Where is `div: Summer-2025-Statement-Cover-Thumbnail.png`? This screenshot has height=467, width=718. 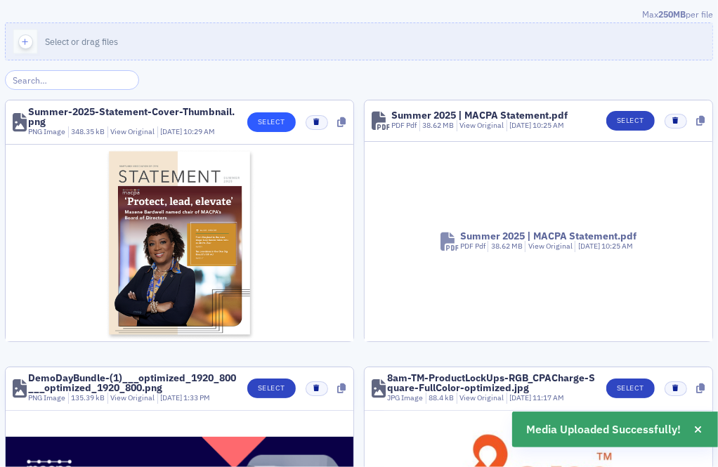 div: Summer-2025-Statement-Cover-Thumbnail.png is located at coordinates (133, 117).